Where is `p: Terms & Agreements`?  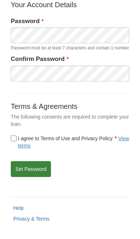
p: Terms & Agreements is located at coordinates (70, 106).